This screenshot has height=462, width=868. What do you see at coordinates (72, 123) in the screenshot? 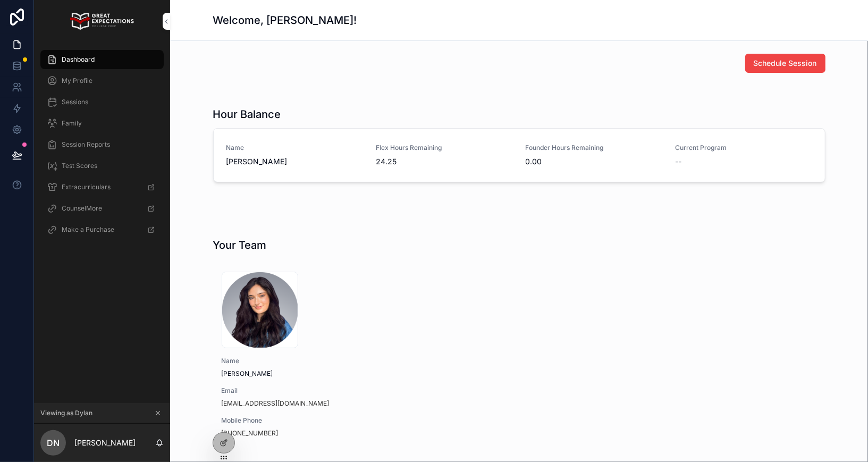
I see `span: Family` at bounding box center [72, 123].